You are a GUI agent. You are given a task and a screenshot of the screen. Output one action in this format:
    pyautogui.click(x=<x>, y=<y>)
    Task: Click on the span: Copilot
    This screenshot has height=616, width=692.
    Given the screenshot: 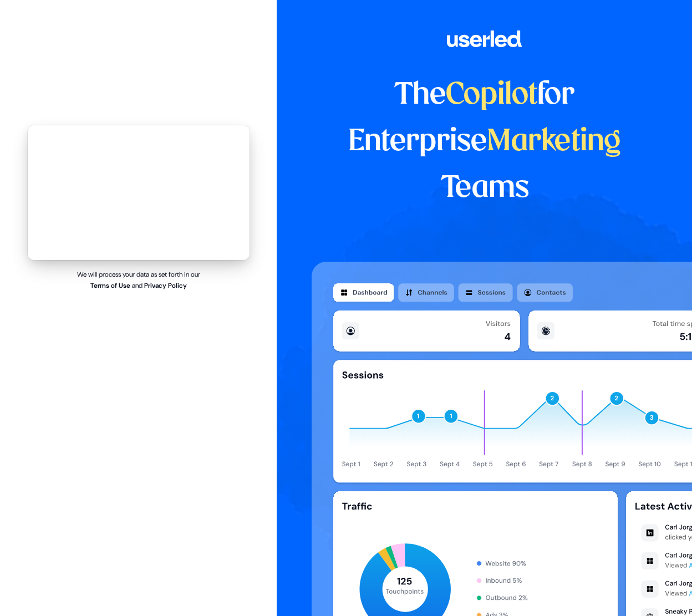 What is the action you would take?
    pyautogui.click(x=492, y=95)
    